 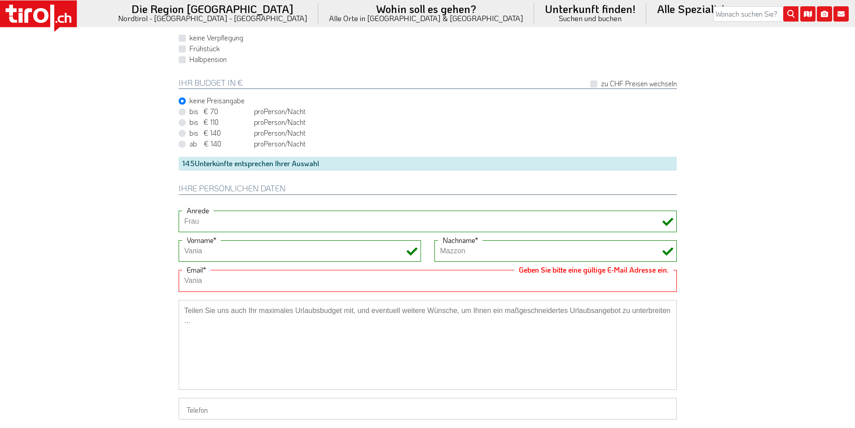 I want to click on span: 145, so click(x=188, y=163).